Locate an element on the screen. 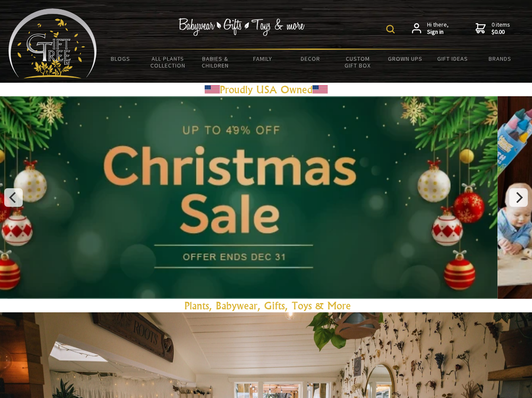 The width and height of the screenshot is (532, 398). a: Plants, Babywear, Gifts, Toys & Mor is located at coordinates (266, 306).